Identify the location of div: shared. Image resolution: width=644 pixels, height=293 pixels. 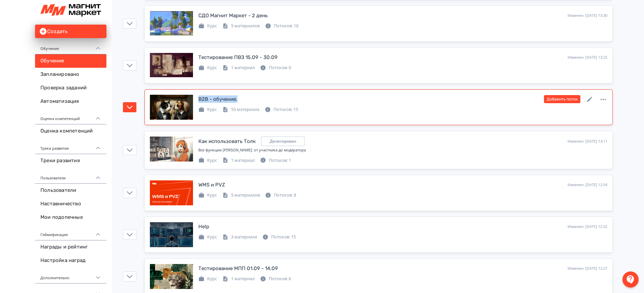
(283, 141).